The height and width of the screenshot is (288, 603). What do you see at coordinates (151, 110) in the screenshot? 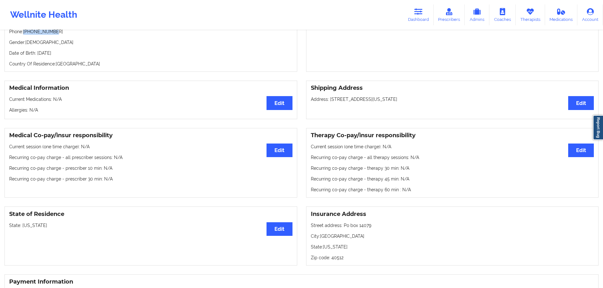
I see `p: Allergies: N/A` at bounding box center [151, 110].